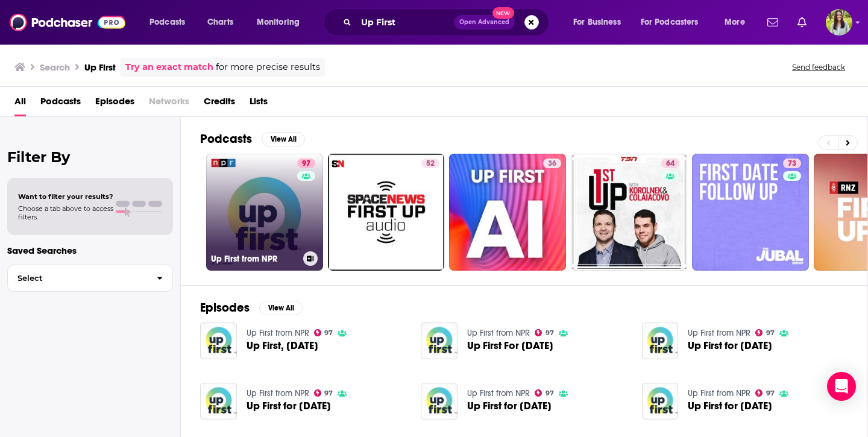 This screenshot has height=437, width=868. I want to click on h3: Up First, so click(100, 67).